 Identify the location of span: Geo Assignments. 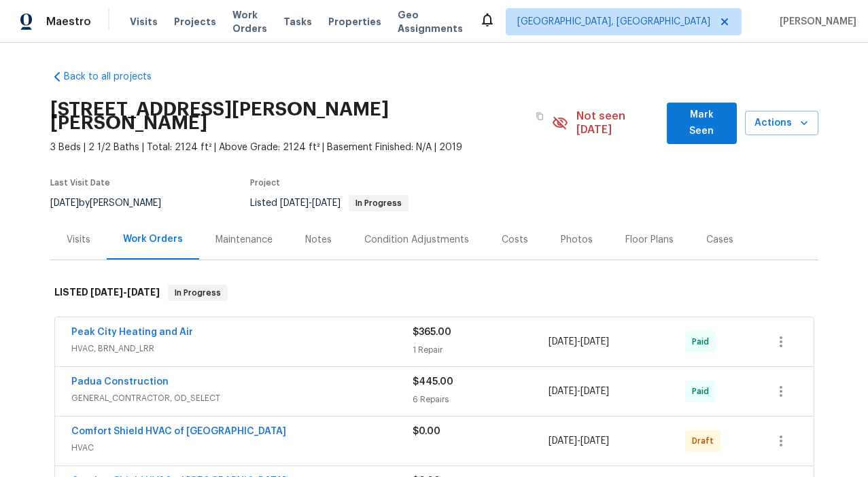
(430, 22).